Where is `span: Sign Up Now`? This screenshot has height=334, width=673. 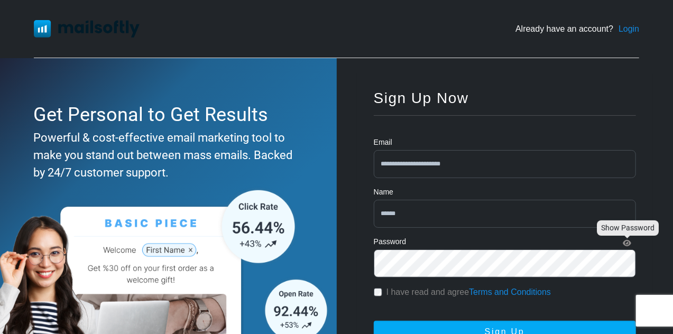
span: Sign Up Now is located at coordinates (422, 98).